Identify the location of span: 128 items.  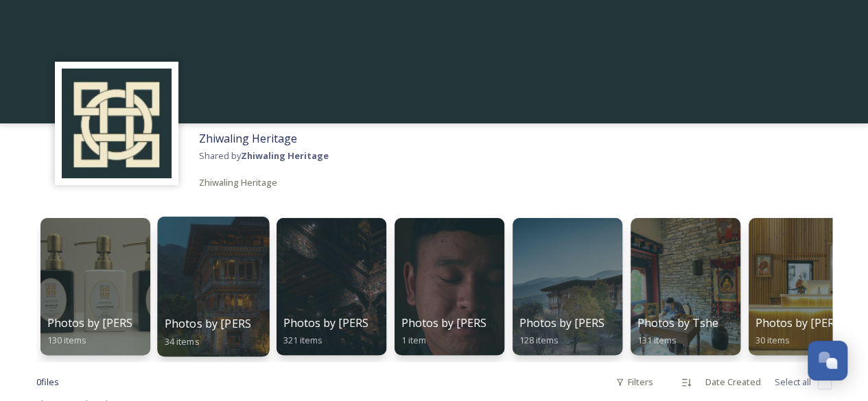
(539, 340).